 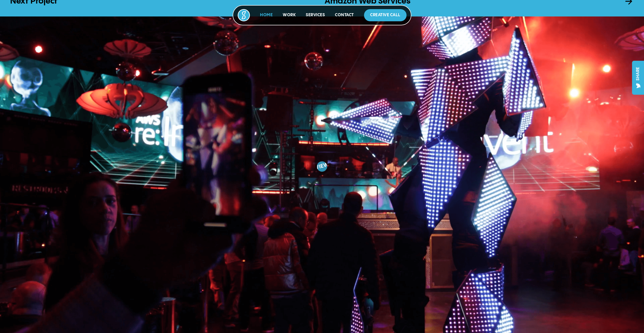 What do you see at coordinates (266, 15) in the screenshot?
I see `a: Home` at bounding box center [266, 15].